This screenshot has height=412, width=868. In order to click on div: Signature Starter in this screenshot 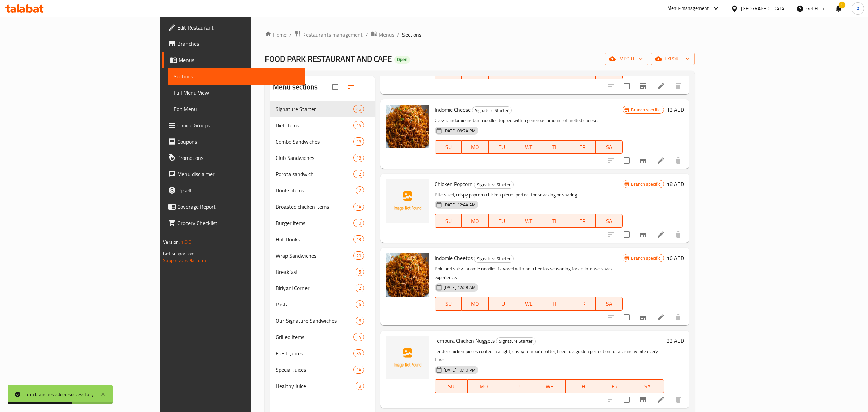, I will do `click(494, 258)`.